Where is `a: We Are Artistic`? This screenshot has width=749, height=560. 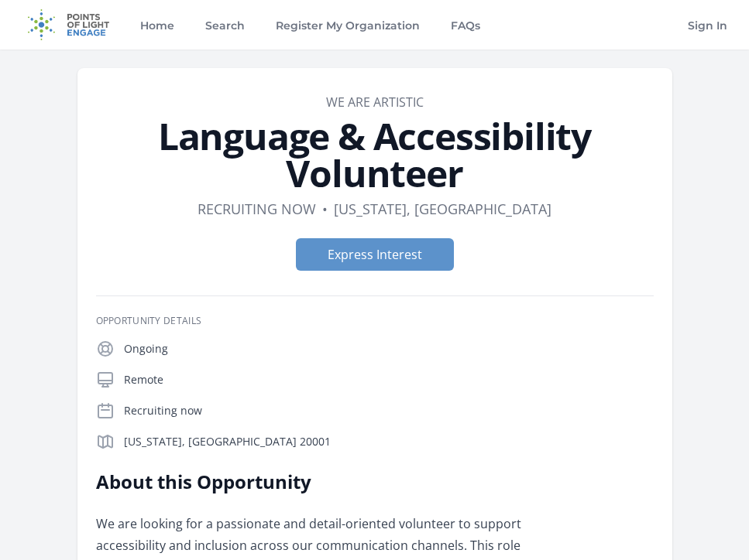 a: We Are Artistic is located at coordinates (375, 103).